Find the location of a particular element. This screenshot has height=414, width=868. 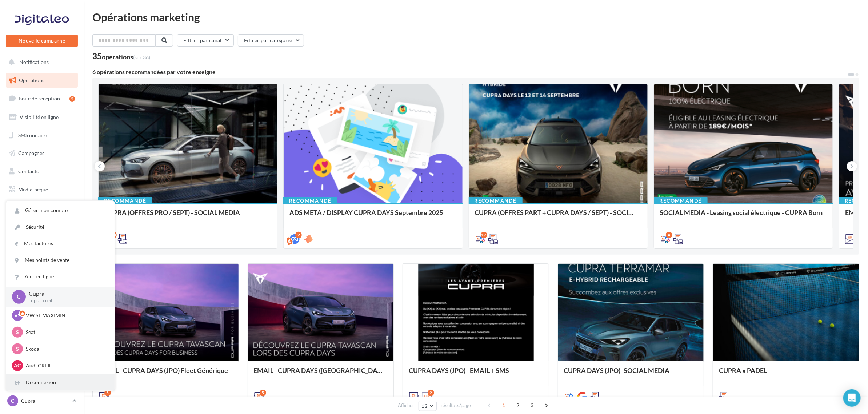

div: ADS META / DISPLAY CUPRA DAYS Septembre 2025 is located at coordinates (372, 216).